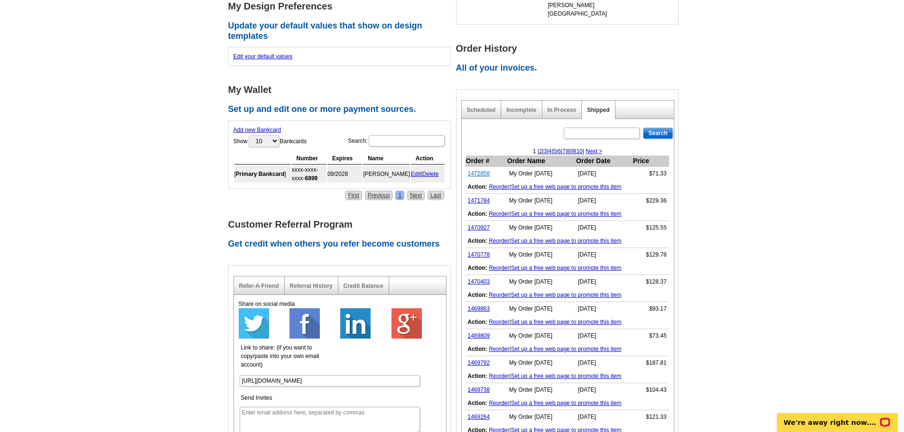  What do you see at coordinates (541, 151) in the screenshot?
I see `a: 2` at bounding box center [541, 151].